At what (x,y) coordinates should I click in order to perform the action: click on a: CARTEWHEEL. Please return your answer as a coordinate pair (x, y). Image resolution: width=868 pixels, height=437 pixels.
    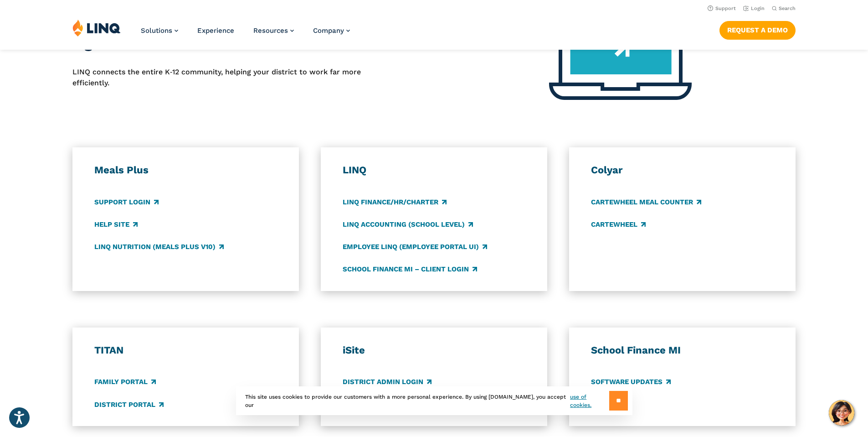
    Looking at the image, I should click on (618, 224).